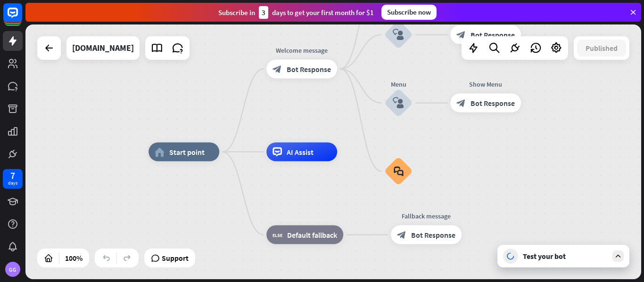 The image size is (644, 282). Describe the element at coordinates (312, 235) in the screenshot. I see `span: Default fallback` at that location.